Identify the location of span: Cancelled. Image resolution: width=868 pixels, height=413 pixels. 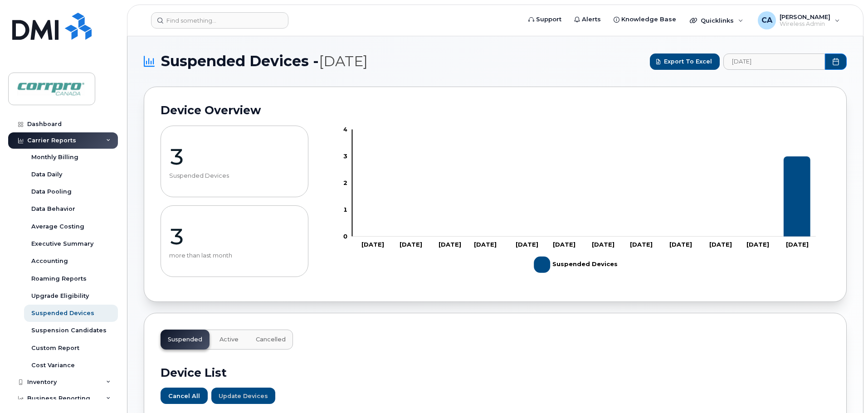
(271, 340).